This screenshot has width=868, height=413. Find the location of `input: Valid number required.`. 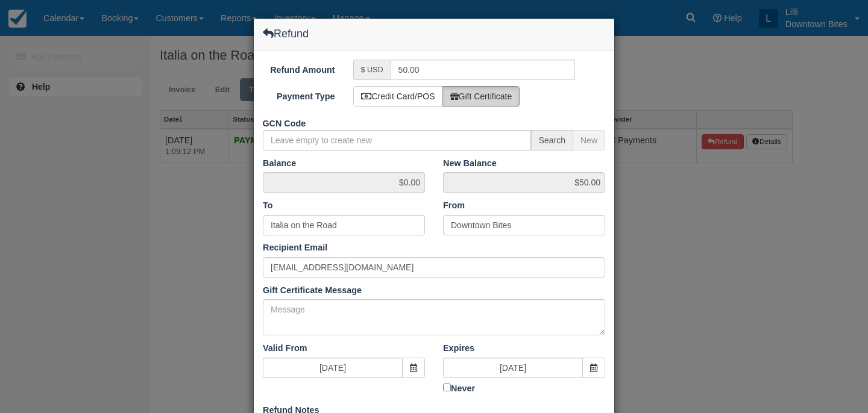

input: Valid number required. is located at coordinates (483, 70).